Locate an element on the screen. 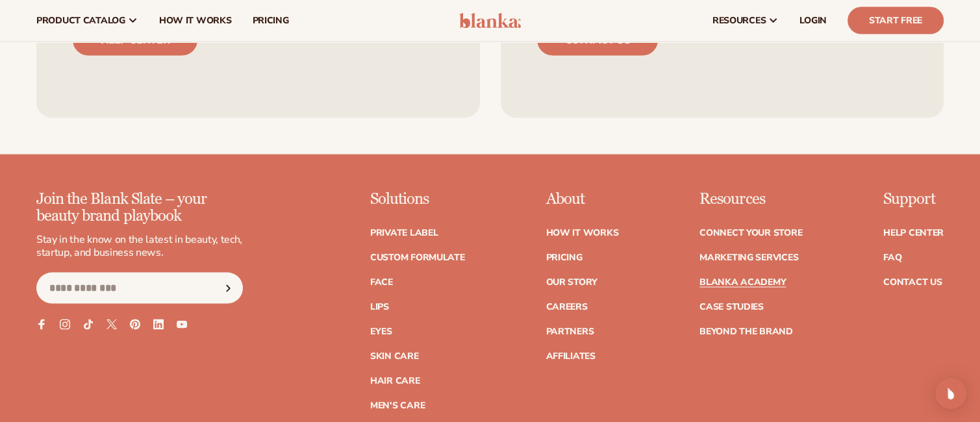 The width and height of the screenshot is (980, 422). p: Support is located at coordinates (913, 200).